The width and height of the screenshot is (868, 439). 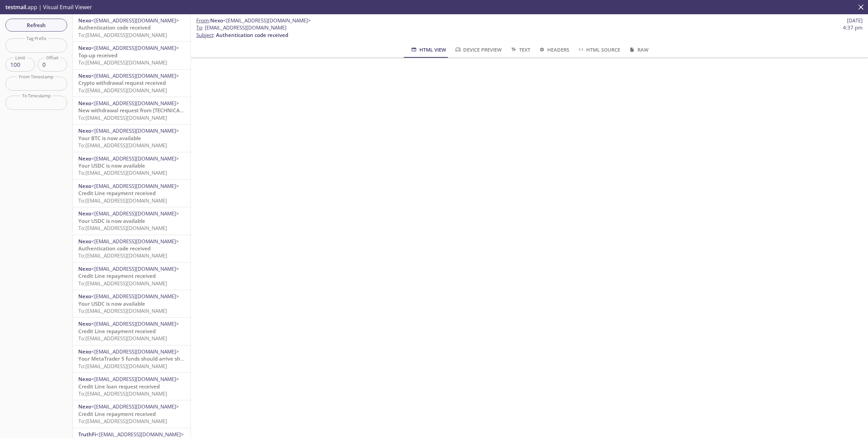 I want to click on span: HTML View, so click(x=427, y=49).